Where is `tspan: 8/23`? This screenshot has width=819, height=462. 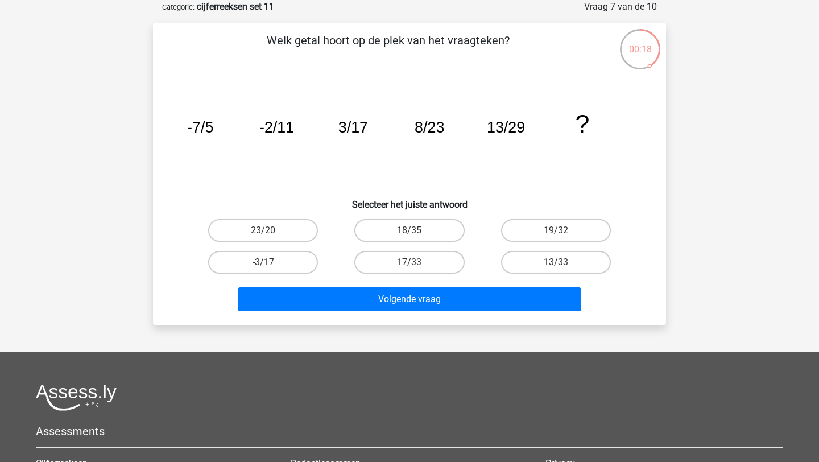
tspan: 8/23 is located at coordinates (430, 127).